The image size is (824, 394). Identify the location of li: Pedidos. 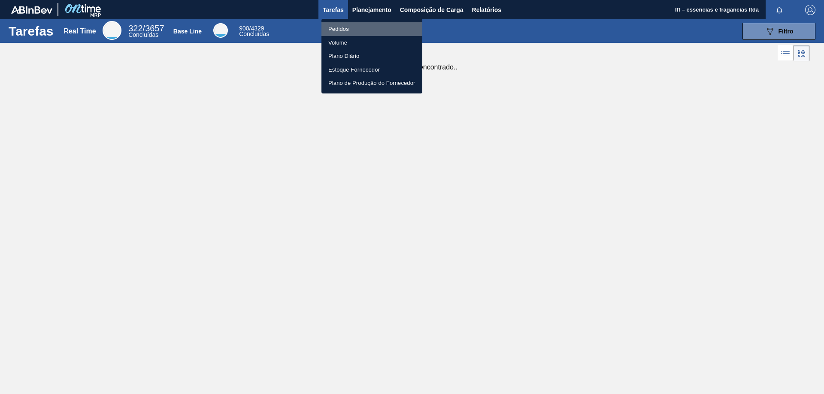
(372, 29).